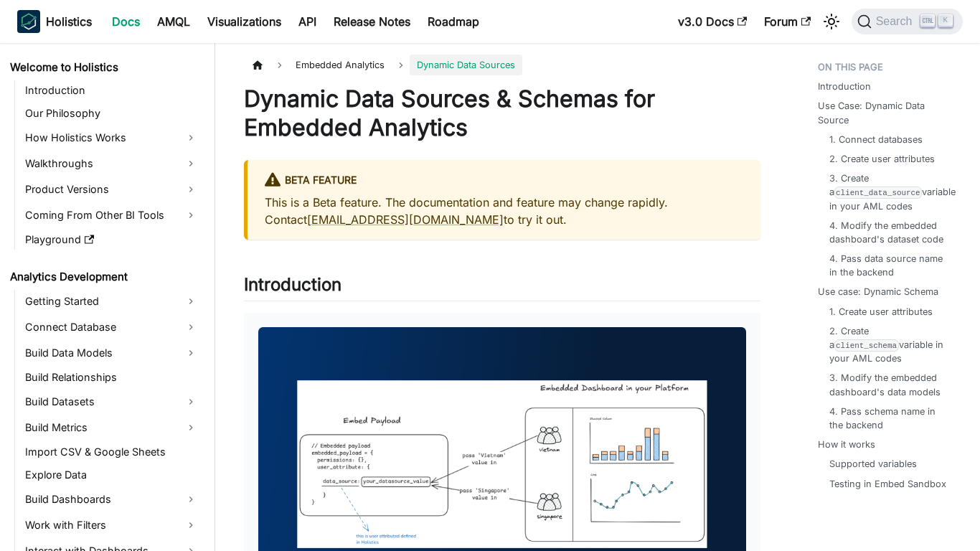 Image resolution: width=980 pixels, height=551 pixels. Describe the element at coordinates (891, 266) in the screenshot. I see `a: 4. Pass data source name in the backend` at that location.